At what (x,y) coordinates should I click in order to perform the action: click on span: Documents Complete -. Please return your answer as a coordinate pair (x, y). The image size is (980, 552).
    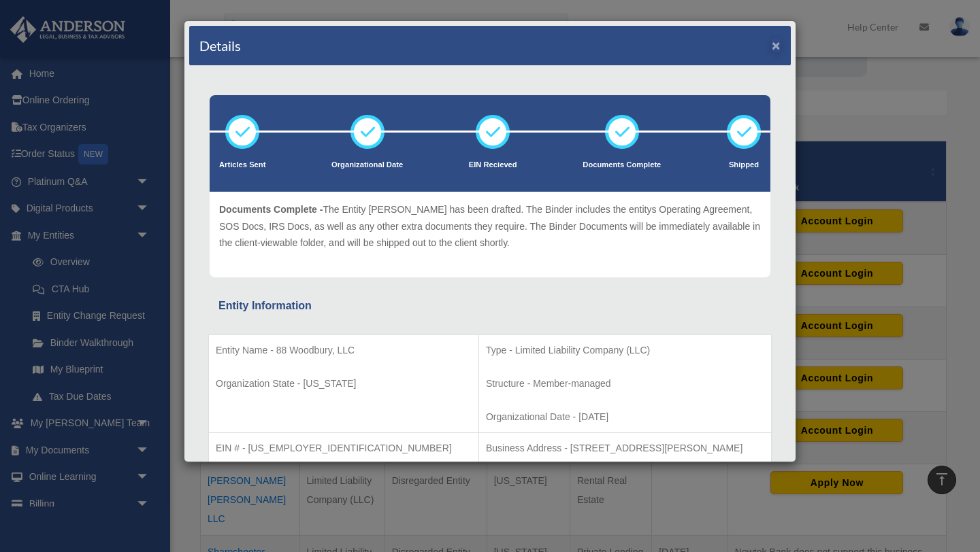
    Looking at the image, I should click on (271, 209).